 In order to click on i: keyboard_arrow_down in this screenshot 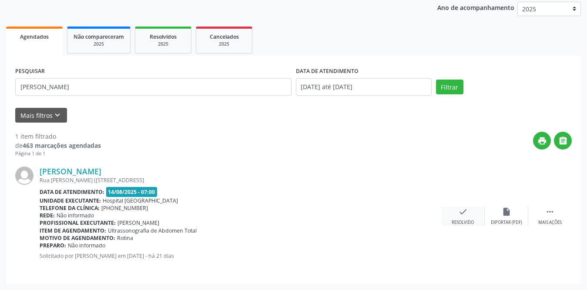, I will do `click(57, 115)`.